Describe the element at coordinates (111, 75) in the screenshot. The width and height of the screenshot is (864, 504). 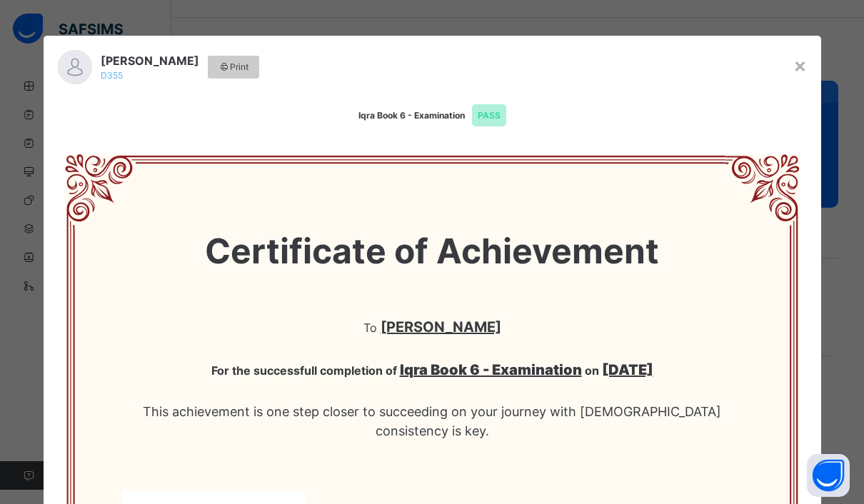
I see `span: D355` at that location.